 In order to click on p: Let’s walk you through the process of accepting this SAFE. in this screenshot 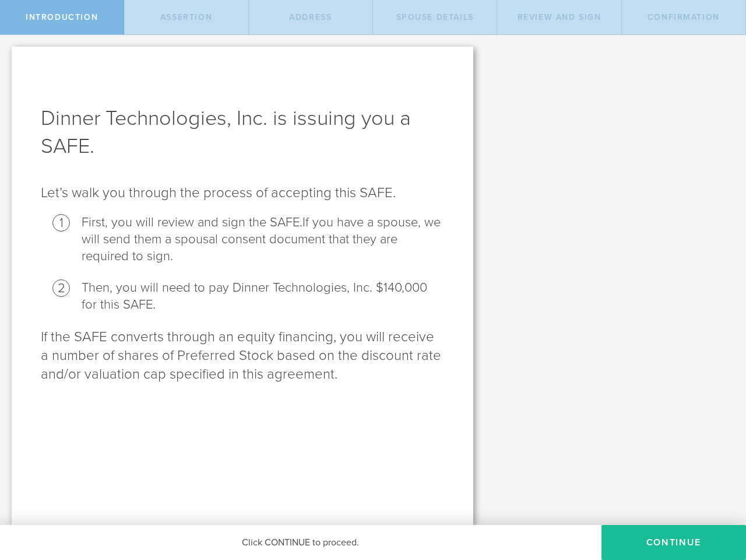, I will do `click(243, 193)`.